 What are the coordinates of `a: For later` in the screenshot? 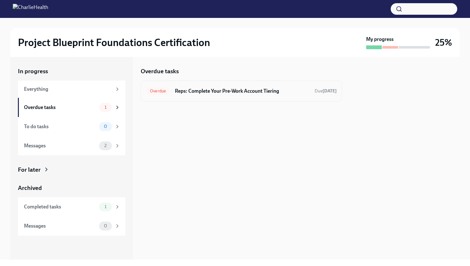 It's located at (72, 170).